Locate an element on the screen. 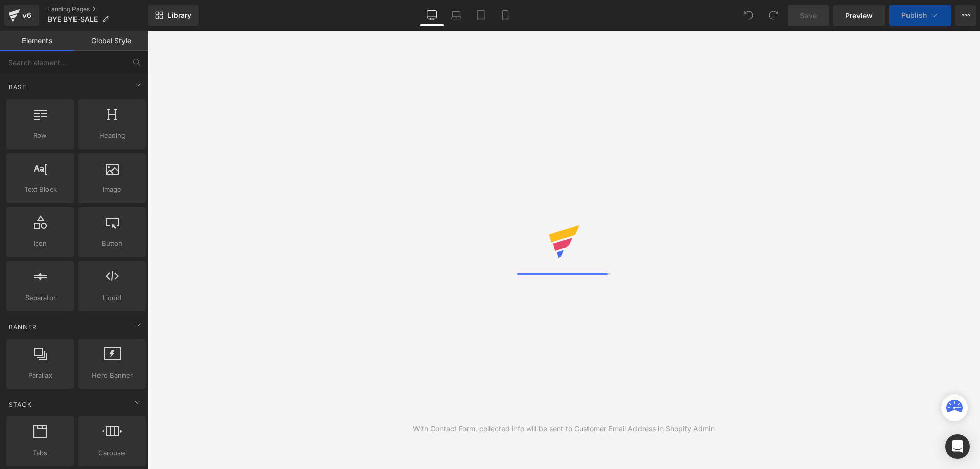  button: More is located at coordinates (965, 15).